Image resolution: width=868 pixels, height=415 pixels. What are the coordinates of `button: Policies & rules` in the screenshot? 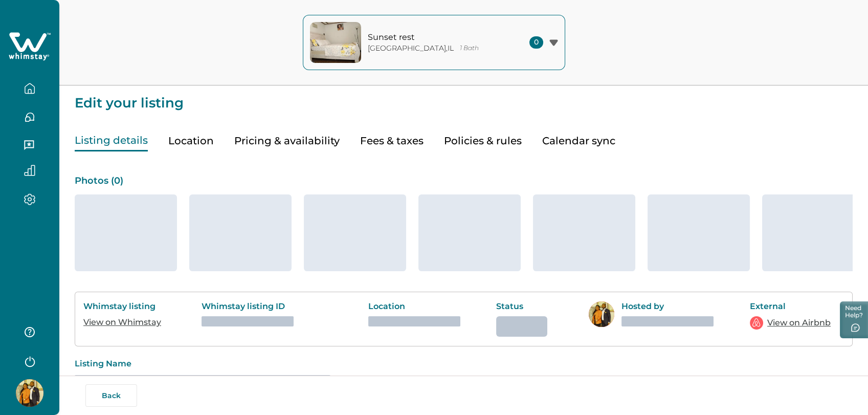 It's located at (483, 141).